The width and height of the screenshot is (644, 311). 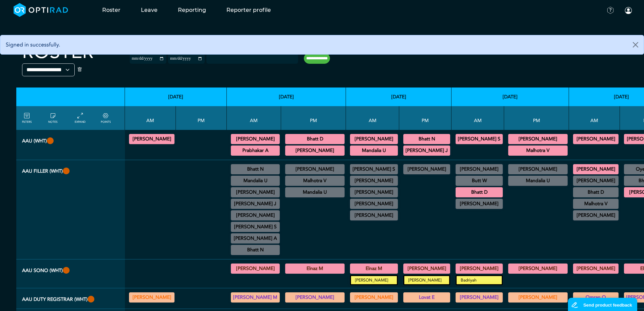 I want to click on summary: Lovat E, so click(x=427, y=297).